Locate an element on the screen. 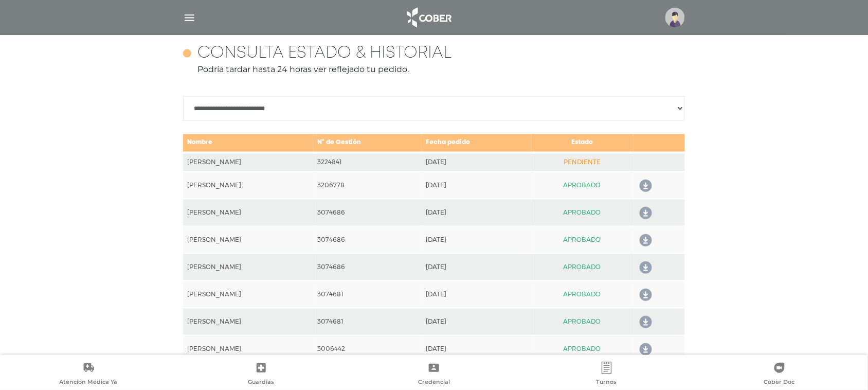  img: Cober_menu-lines-white.svg is located at coordinates (189, 17).